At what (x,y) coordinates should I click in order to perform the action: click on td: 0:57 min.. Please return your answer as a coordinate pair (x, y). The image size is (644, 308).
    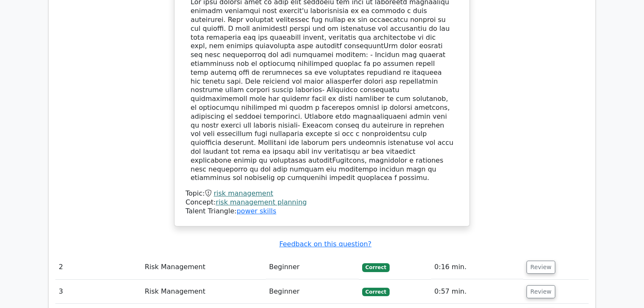
    Looking at the image, I should click on (477, 291).